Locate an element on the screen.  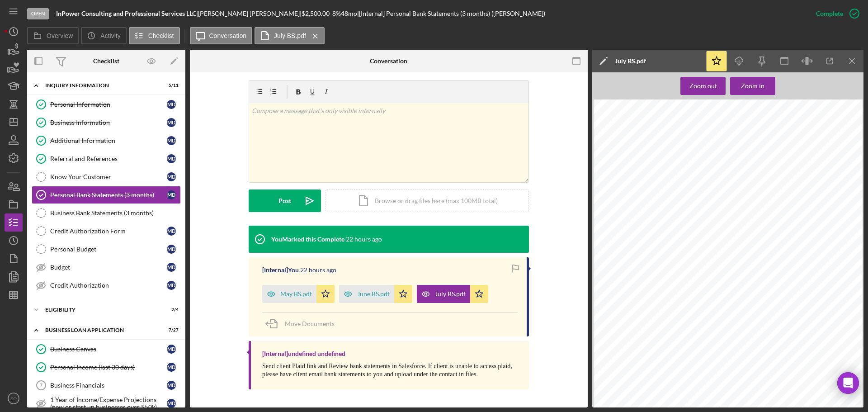
div: 48 mo is located at coordinates (349, 14).